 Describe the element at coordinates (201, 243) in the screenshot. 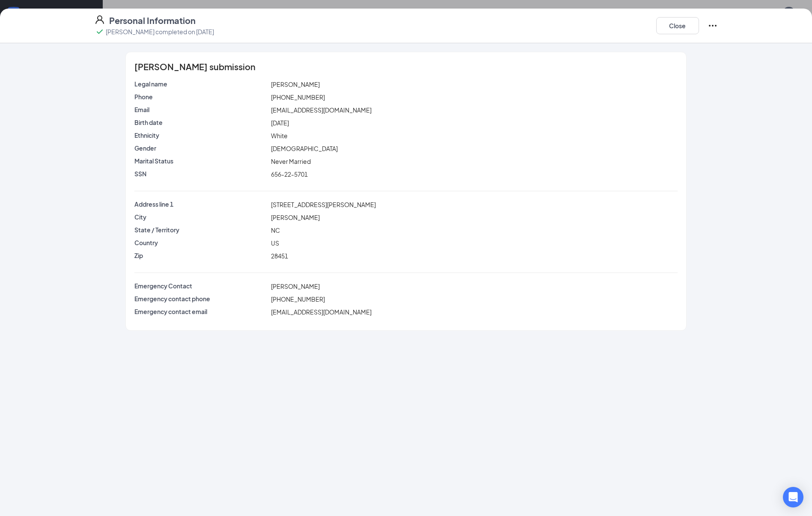

I see `p: Country` at that location.